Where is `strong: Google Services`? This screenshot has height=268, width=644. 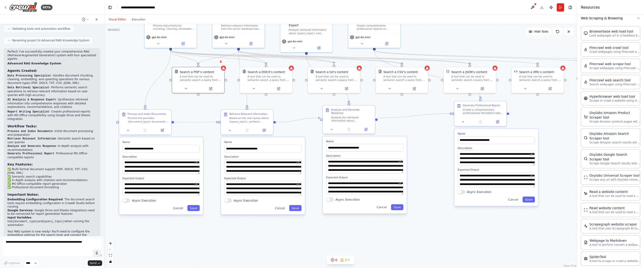 strong: Google Services is located at coordinates (20, 210).